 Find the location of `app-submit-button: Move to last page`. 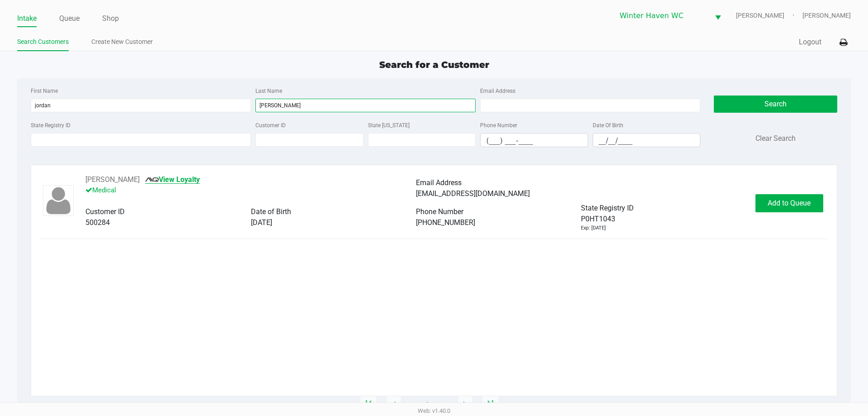

app-submit-button: Move to last page is located at coordinates (491, 405).